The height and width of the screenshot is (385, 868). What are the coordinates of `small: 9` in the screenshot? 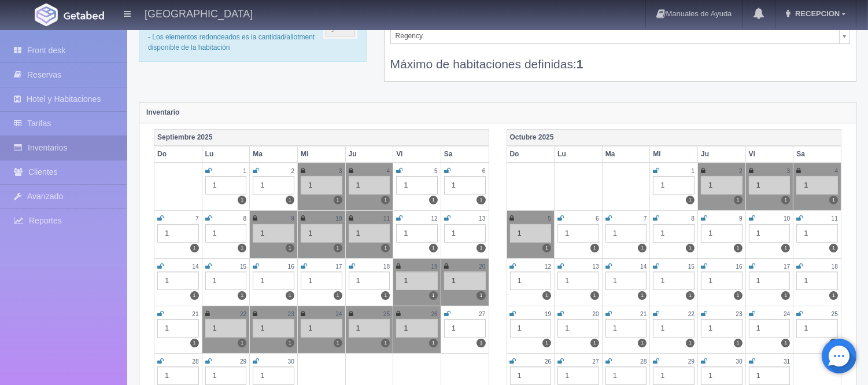 It's located at (741, 218).